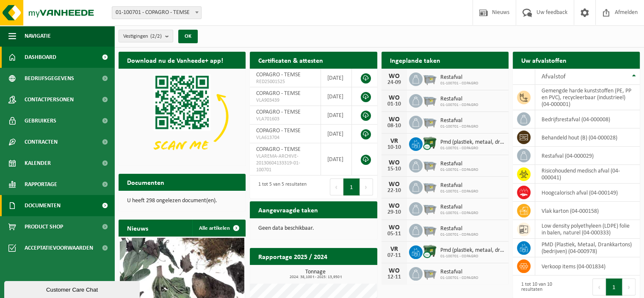  I want to click on td: verkoop items (04-001834), so click(587, 266).